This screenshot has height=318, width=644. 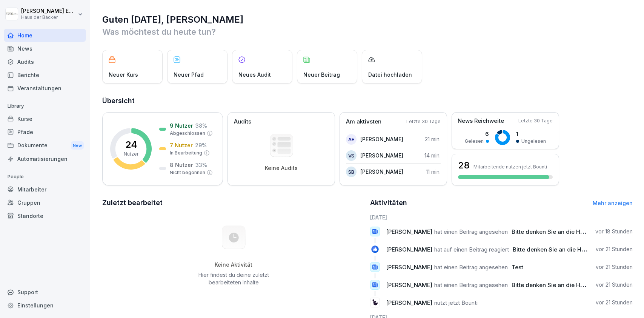 What do you see at coordinates (45, 132) in the screenshot?
I see `a: Pfade` at bounding box center [45, 132].